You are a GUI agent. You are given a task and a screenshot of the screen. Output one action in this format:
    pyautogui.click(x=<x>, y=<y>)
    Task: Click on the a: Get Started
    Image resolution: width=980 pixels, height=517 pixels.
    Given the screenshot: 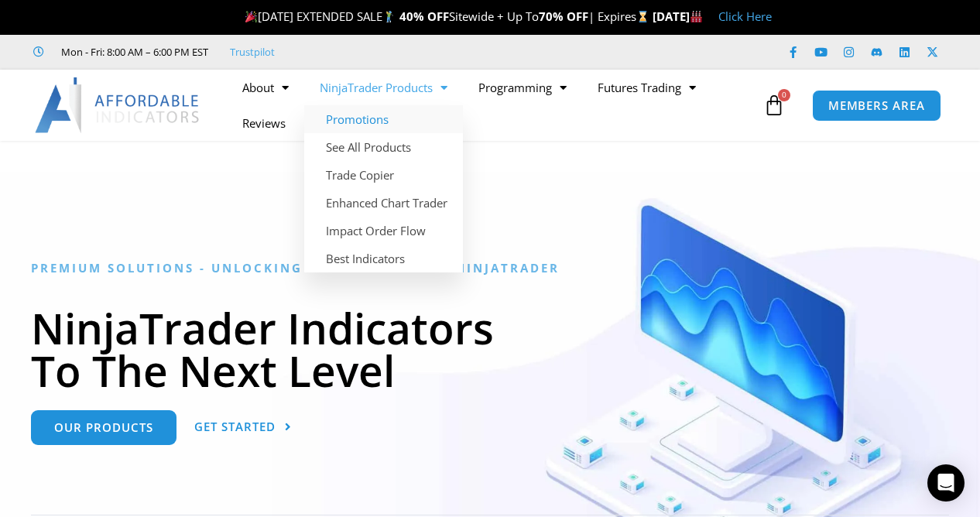 What is the action you would take?
    pyautogui.click(x=243, y=427)
    